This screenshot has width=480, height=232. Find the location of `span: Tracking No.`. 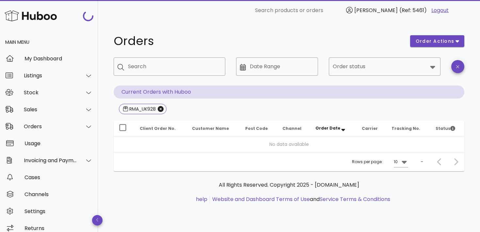

span: Tracking No. is located at coordinates (406, 128).